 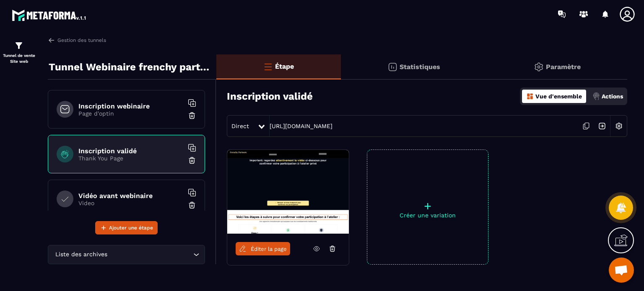 What do you see at coordinates (52, 40) in the screenshot?
I see `img: arrow` at bounding box center [52, 40].